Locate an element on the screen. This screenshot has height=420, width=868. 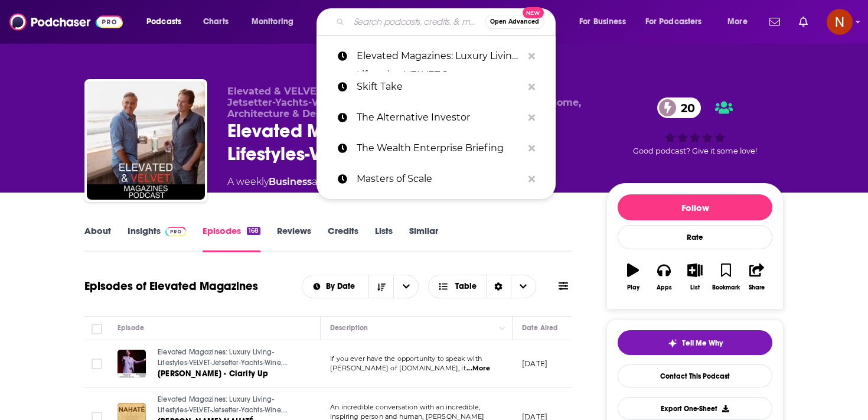
img: Elevated Magazines: Luxury Living-Lifestyles-VELVET-Jetsetter-Yachts-Wine, Spirits & Cuisine-Life... is located at coordinates (146, 141).